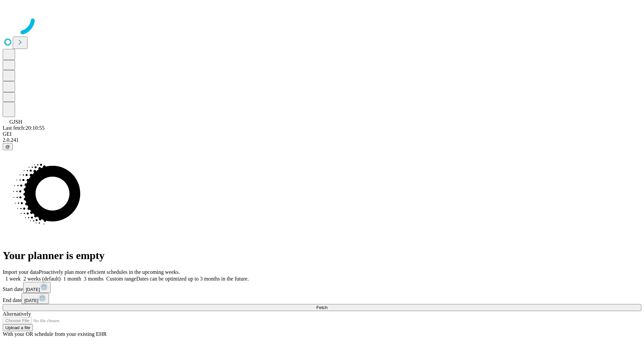 The image size is (644, 362). Describe the element at coordinates (322, 287) in the screenshot. I see `div: Start date` at that location.